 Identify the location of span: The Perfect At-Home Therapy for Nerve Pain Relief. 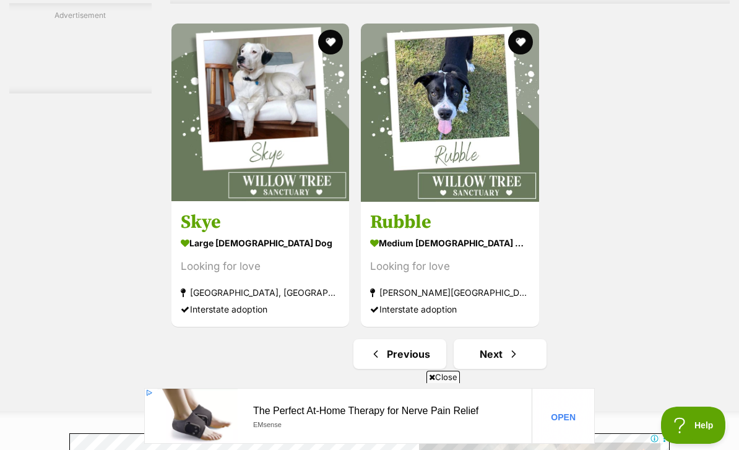
(234, 22).